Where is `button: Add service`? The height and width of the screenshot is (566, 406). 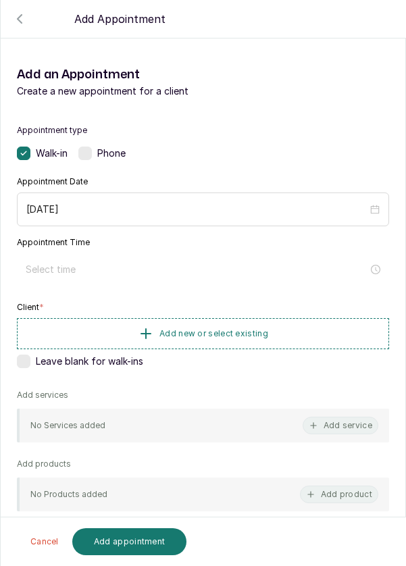 button: Add service is located at coordinates (341, 426).